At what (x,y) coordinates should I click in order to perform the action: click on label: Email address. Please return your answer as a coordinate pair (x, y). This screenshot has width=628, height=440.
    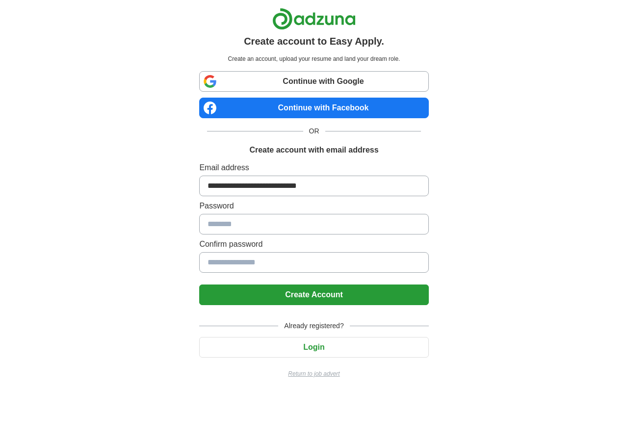
    Looking at the image, I should click on (313, 168).